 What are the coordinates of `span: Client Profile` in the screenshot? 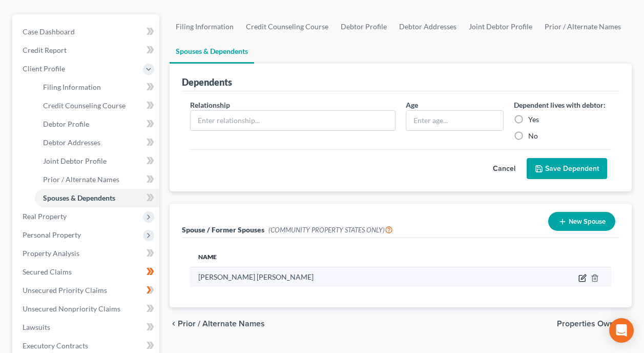 It's located at (43, 69).